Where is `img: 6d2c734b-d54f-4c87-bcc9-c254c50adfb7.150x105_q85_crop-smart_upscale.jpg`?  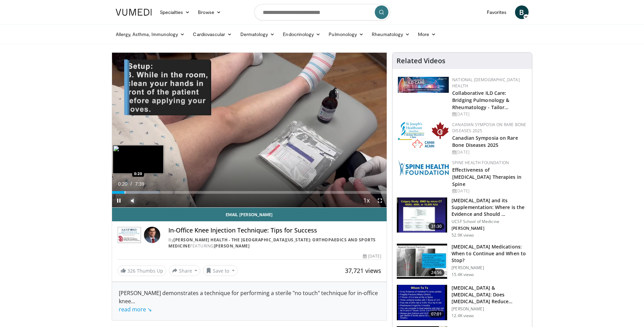 img: 6d2c734b-d54f-4c87-bcc9-c254c50adfb7.150x105_q85_crop-smart_upscale.jpg is located at coordinates (422, 303).